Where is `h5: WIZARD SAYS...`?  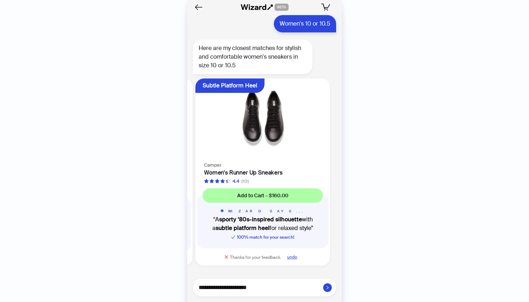 h5: WIZARD SAYS... is located at coordinates (263, 211).